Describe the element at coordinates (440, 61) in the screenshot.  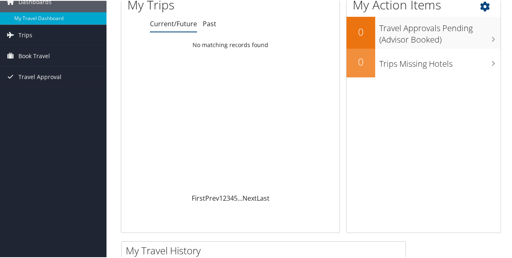
I see `h3: Trips Missing Hotels` at that location.